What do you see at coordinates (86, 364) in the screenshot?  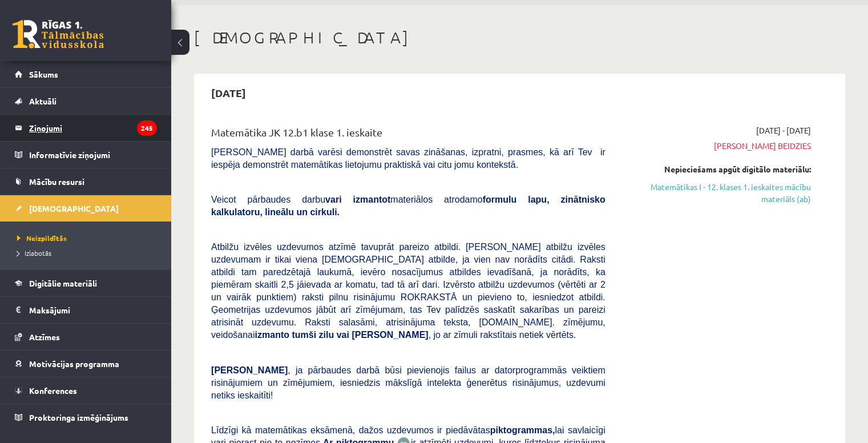 I see `a: Motivācijas programma` at bounding box center [86, 364].